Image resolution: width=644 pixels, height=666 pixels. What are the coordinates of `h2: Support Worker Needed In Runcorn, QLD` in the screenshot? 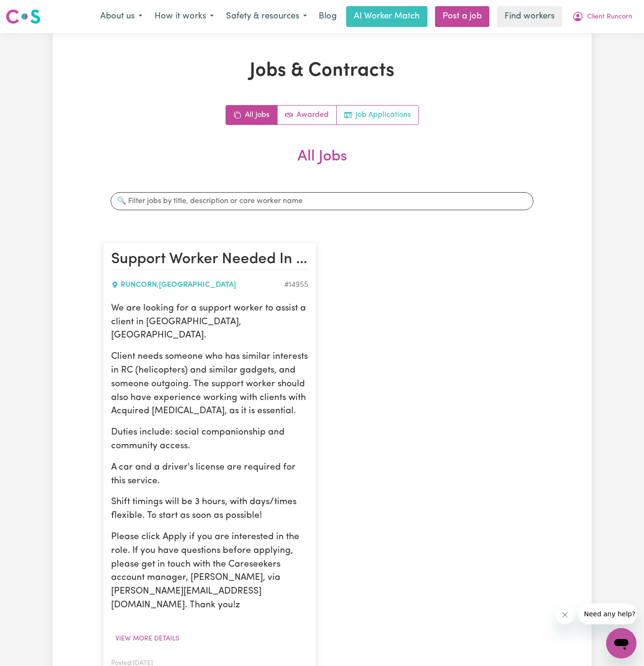 It's located at (210, 260).